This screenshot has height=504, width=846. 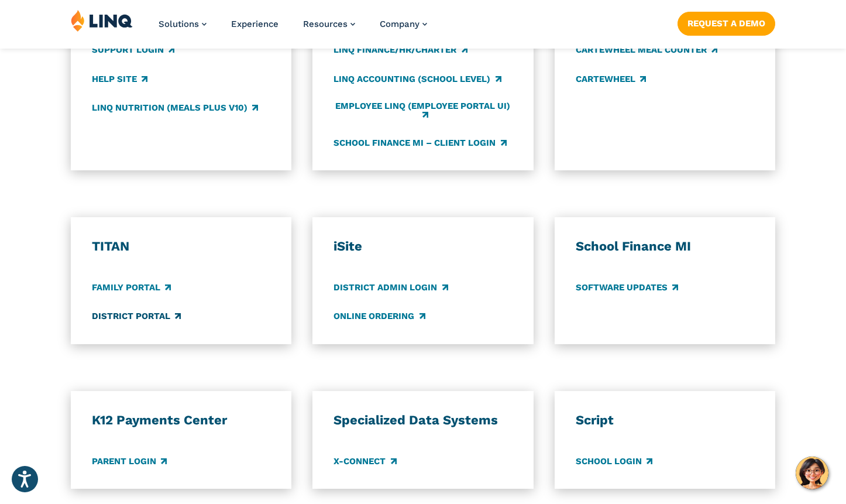 I want to click on a: Software Updates, so click(x=627, y=288).